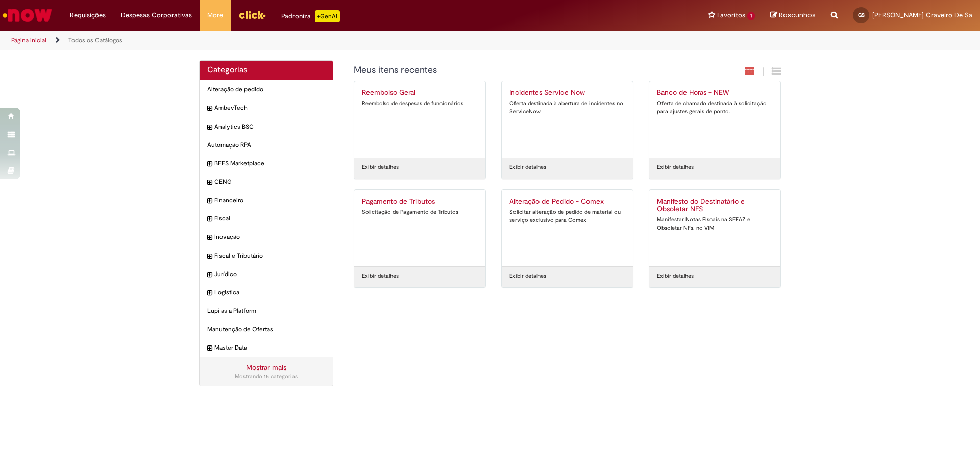  Describe the element at coordinates (266, 163) in the screenshot. I see `div: expandir categoria BEES Marketplace BEES Marketplace` at that location.